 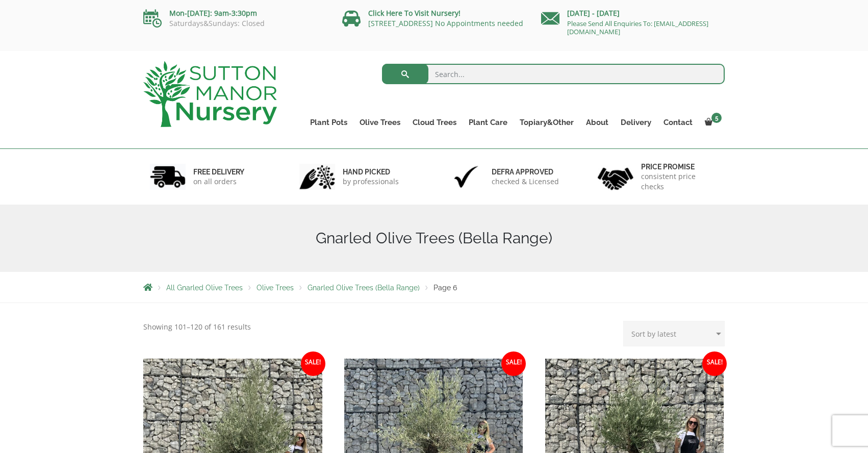 I want to click on a: Contact, so click(x=678, y=122).